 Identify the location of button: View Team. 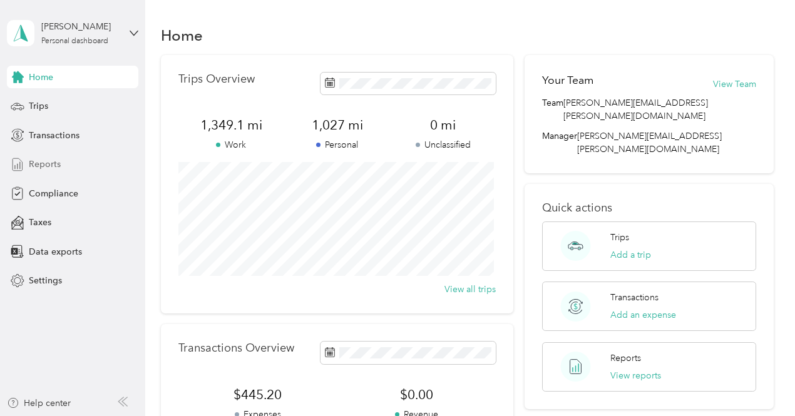
(735, 84).